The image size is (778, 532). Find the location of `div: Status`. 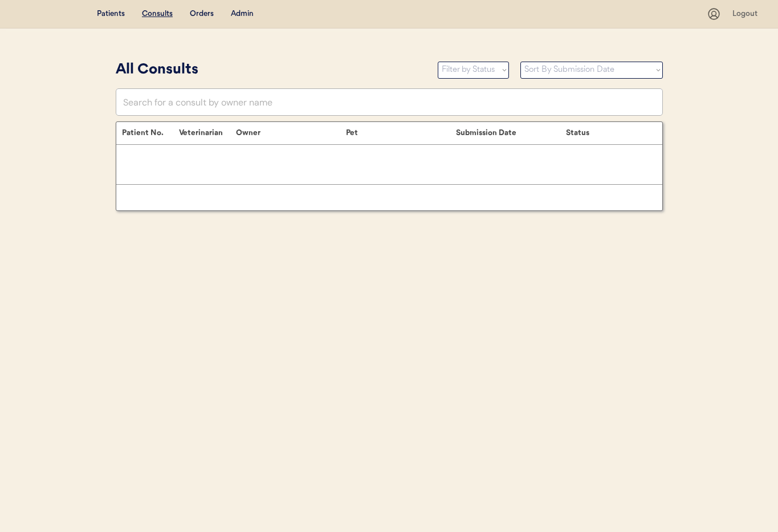

div: Status is located at coordinates (608, 133).